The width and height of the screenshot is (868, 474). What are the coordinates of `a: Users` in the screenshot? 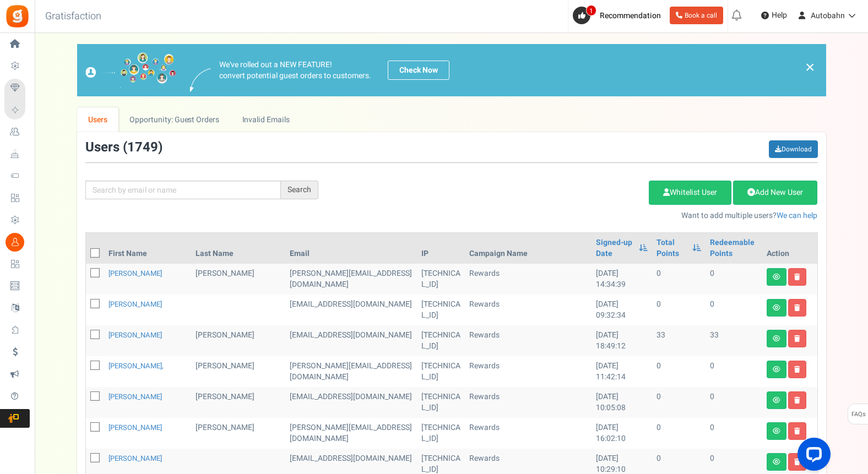 It's located at (98, 119).